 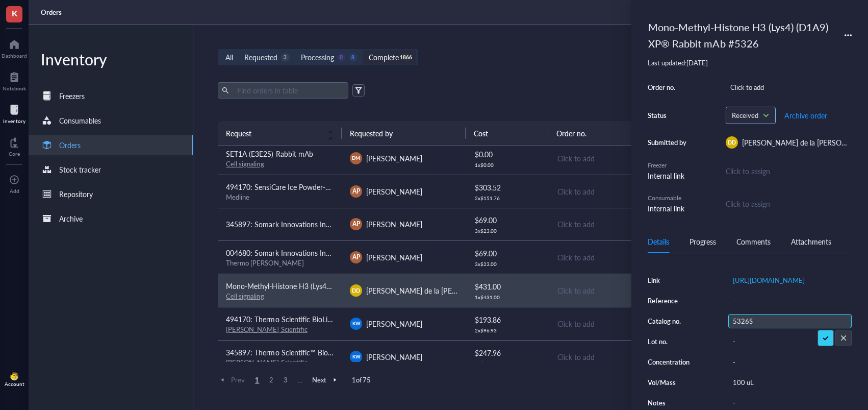 I want to click on span: 1, so click(x=257, y=380).